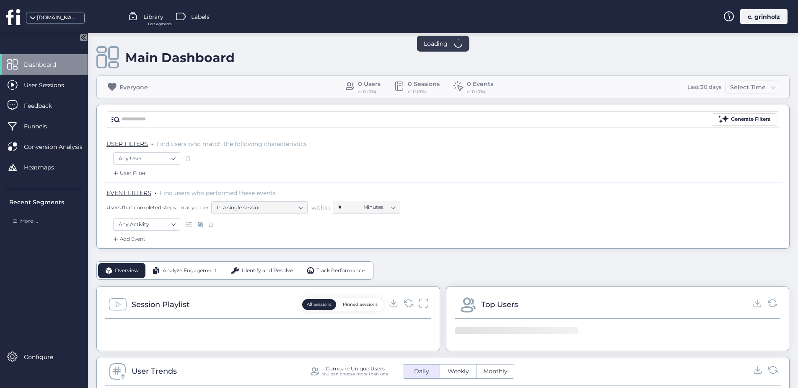  What do you see at coordinates (360, 304) in the screenshot?
I see `button: Pinned Sessions` at bounding box center [360, 304].